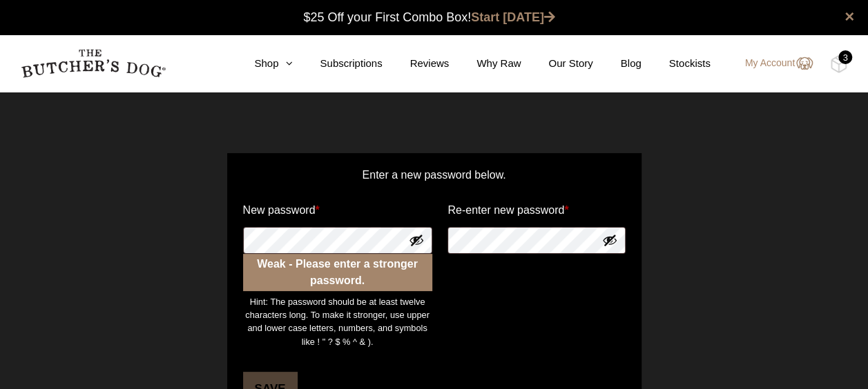 The width and height of the screenshot is (868, 389). I want to click on a: My Account, so click(772, 64).